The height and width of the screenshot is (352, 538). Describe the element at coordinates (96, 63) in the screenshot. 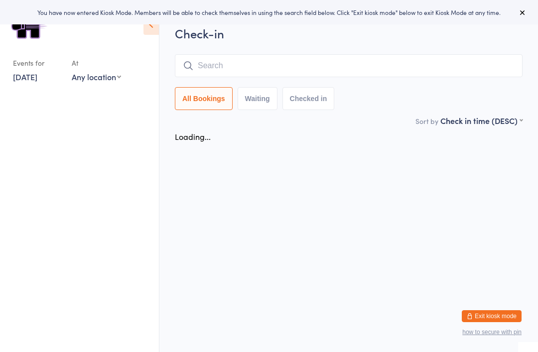

I see `div: At` at that location.